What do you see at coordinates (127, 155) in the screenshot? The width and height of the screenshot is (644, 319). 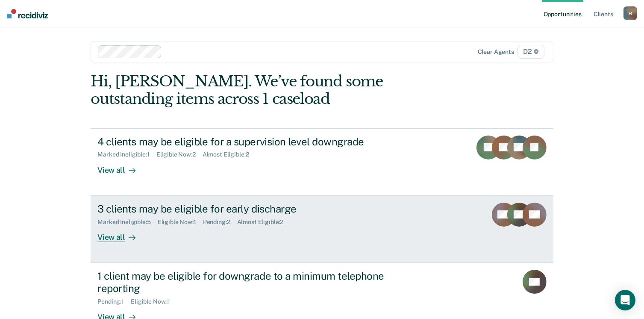 I see `div: Marked Ineligible : 1` at bounding box center [127, 155].